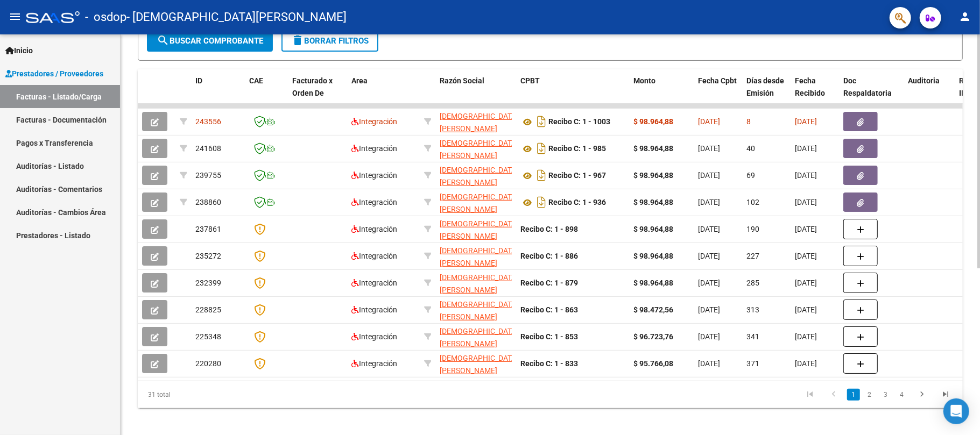 The image size is (980, 435). What do you see at coordinates (929, 93) in the screenshot?
I see `datatable-header-cell: Auditoria` at bounding box center [929, 93].